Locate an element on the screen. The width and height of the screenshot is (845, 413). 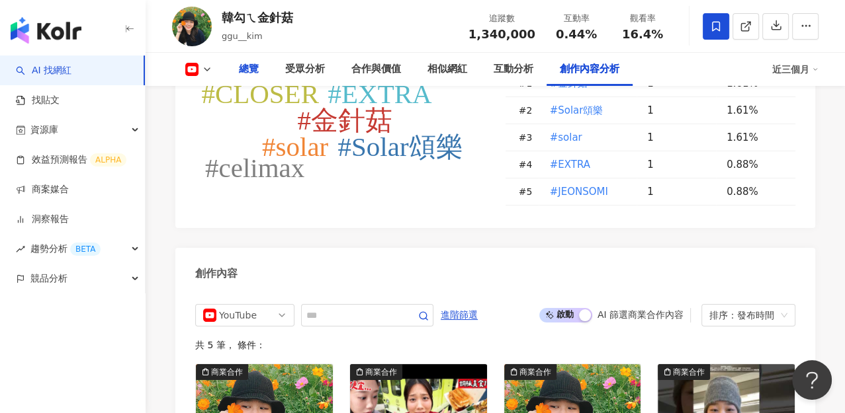
tspan: #Solar頌樂 is located at coordinates (400, 147).